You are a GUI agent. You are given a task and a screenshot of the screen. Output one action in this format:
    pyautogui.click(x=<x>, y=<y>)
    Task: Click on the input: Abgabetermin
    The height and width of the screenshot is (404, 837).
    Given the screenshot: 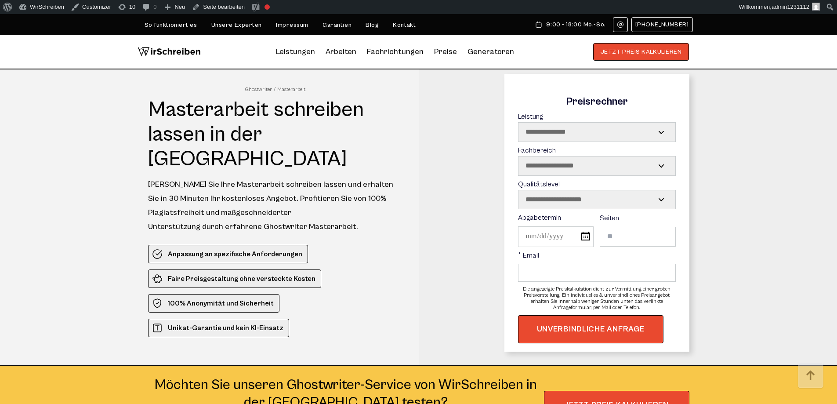 What is the action you would take?
    pyautogui.click(x=556, y=236)
    